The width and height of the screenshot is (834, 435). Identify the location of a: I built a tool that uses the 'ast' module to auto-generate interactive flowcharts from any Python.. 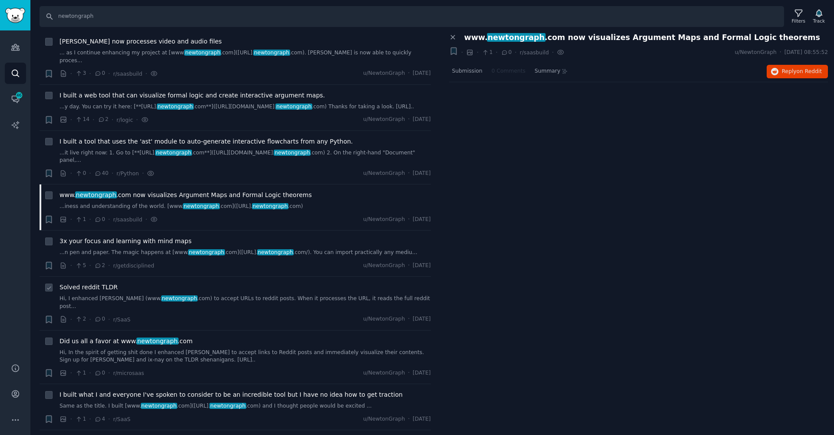
(206, 141).